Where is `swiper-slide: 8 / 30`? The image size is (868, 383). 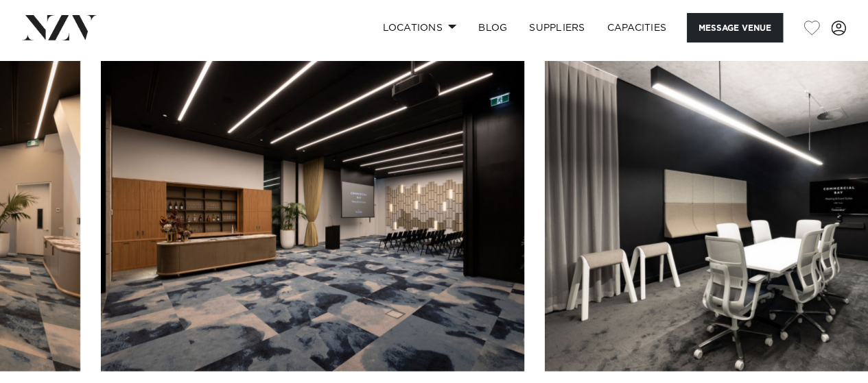
swiper-slide: 8 / 30 is located at coordinates (312, 216).